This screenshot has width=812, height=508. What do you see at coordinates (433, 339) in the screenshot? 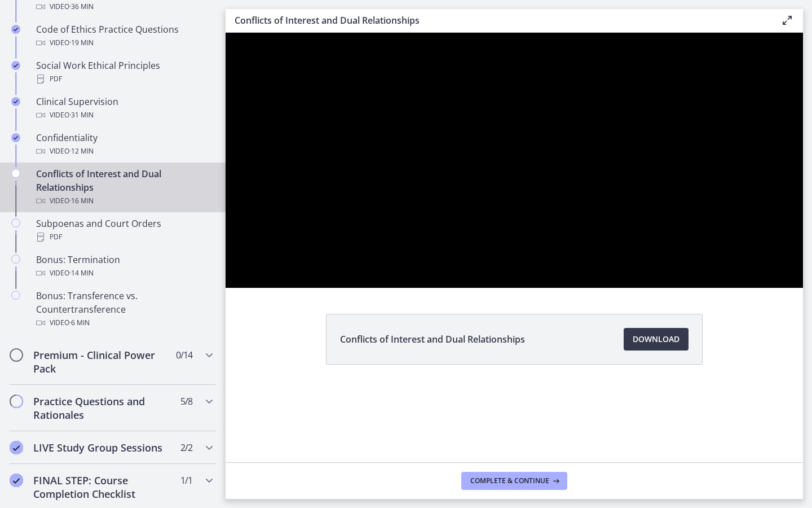
I see `span: Conflicts of Interest and Dual Relationships` at bounding box center [433, 339].